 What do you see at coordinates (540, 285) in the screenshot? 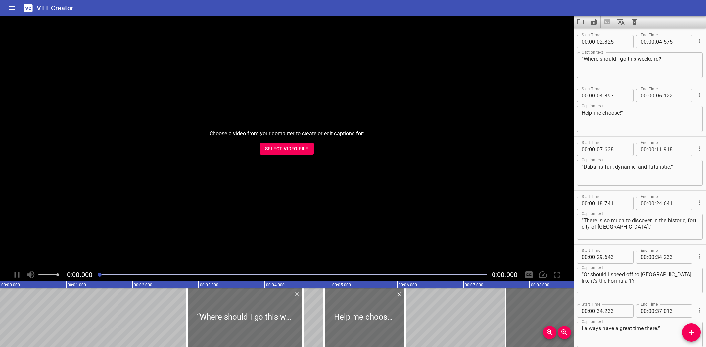
I see `text: 00:08.000` at bounding box center [540, 285].